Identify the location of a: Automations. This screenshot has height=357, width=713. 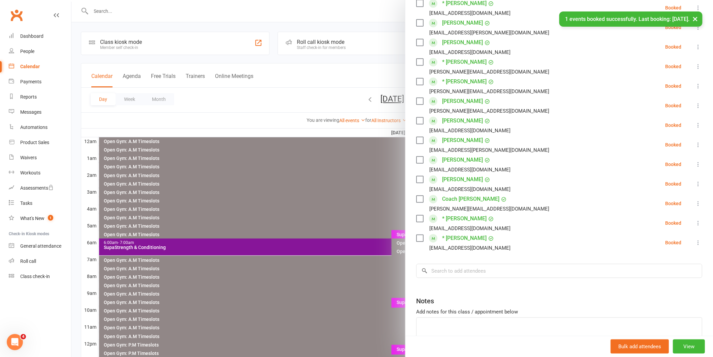
(40, 127).